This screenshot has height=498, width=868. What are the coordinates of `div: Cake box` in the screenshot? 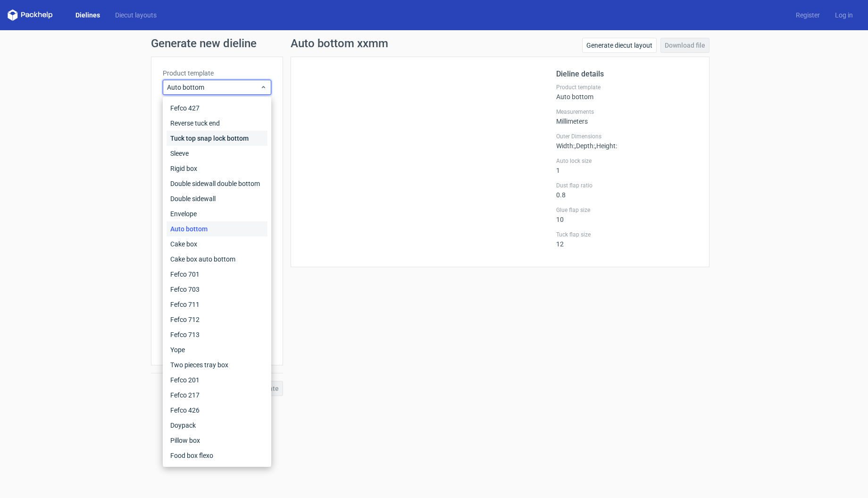 It's located at (217, 244).